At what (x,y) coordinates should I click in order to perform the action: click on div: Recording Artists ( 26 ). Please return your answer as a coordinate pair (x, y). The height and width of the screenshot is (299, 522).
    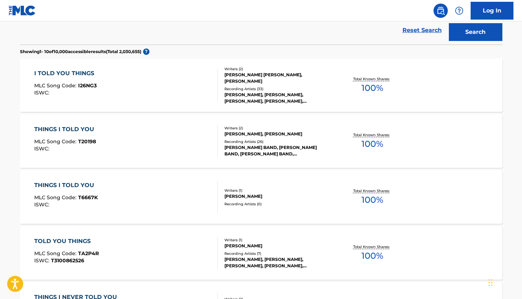
    Looking at the image, I should click on (278, 142).